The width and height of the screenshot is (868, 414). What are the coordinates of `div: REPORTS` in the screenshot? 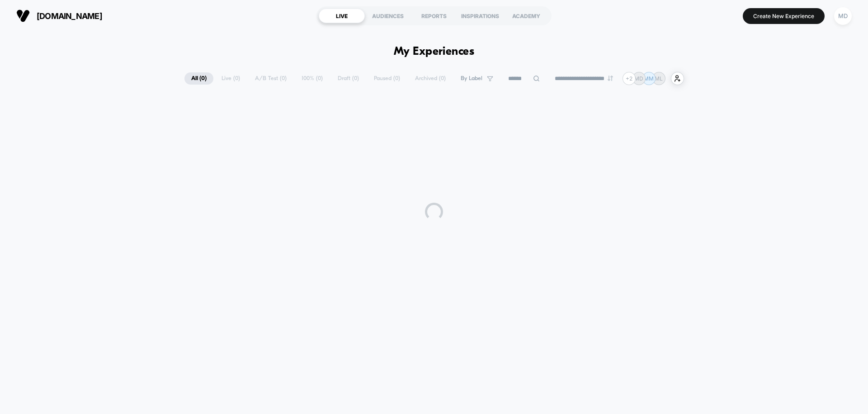 It's located at (434, 16).